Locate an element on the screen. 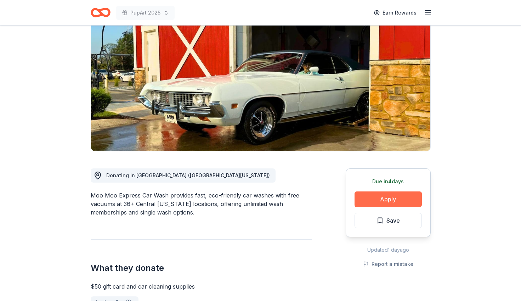  div: Moo Moo Express Car Wash provides fast, eco-friendly car washes with free vacuums at 36+ Central ... is located at coordinates (201, 204).